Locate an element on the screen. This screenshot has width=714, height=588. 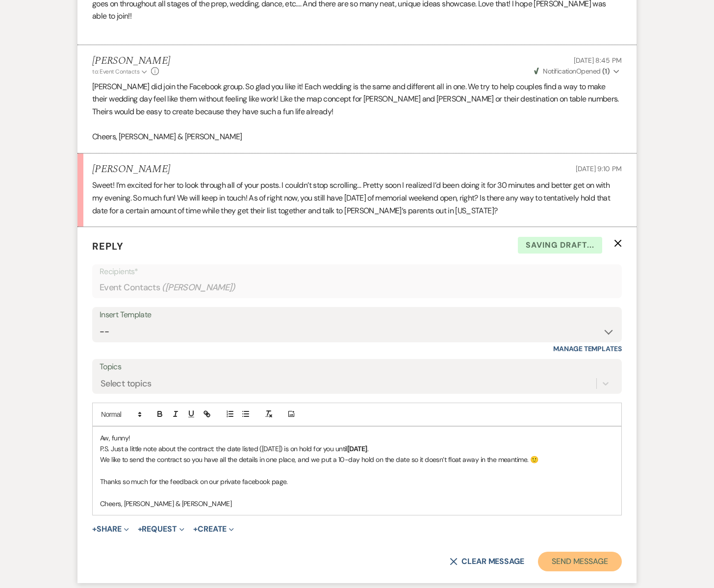
p: Aw, funny! is located at coordinates (357, 437).